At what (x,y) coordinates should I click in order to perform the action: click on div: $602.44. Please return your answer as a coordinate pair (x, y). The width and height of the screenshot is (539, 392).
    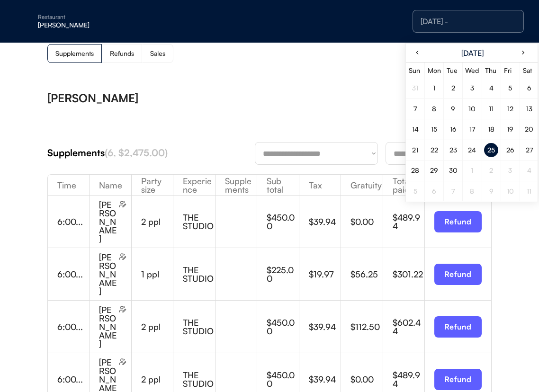
    Looking at the image, I should click on (408, 326).